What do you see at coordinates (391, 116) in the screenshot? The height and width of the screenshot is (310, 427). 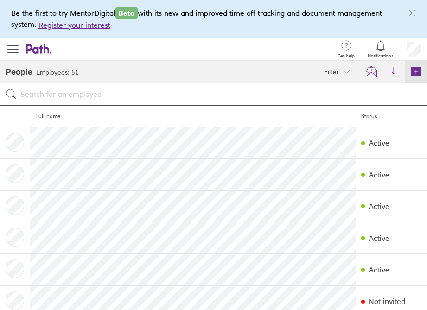 I see `th: Status` at bounding box center [391, 116].